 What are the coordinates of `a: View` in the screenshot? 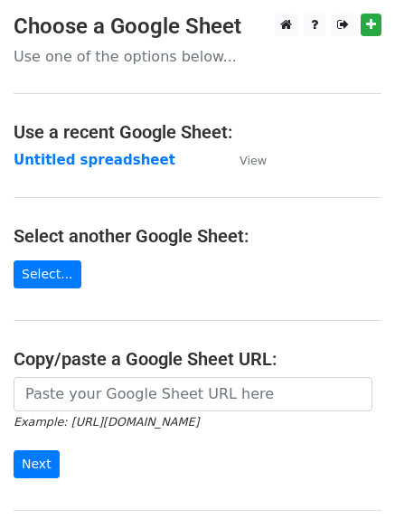 It's located at (244, 160).